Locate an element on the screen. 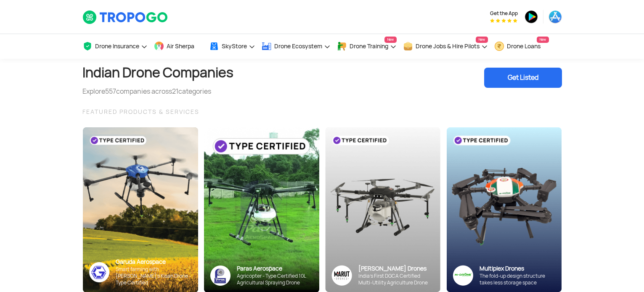  a: Drone LoansNew is located at coordinates (522, 46).